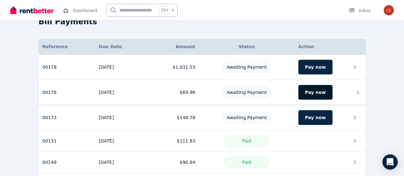  Describe the element at coordinates (359, 11) in the screenshot. I see `div: Inbox` at that location.